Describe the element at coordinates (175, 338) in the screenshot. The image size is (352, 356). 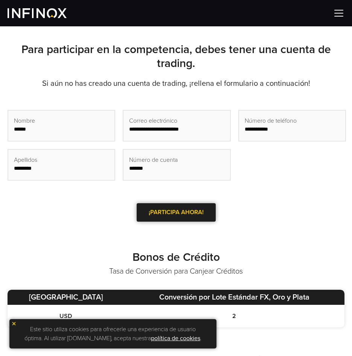
I see `a: política de cookies` at that location.